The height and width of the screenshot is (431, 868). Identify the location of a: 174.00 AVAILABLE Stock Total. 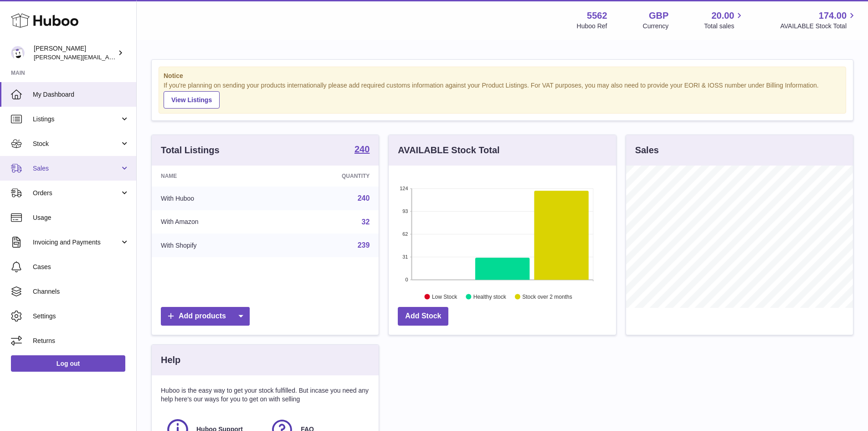
(818, 20).